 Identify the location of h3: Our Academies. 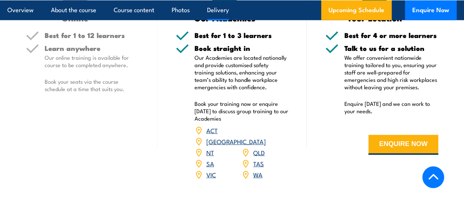
(225, 18).